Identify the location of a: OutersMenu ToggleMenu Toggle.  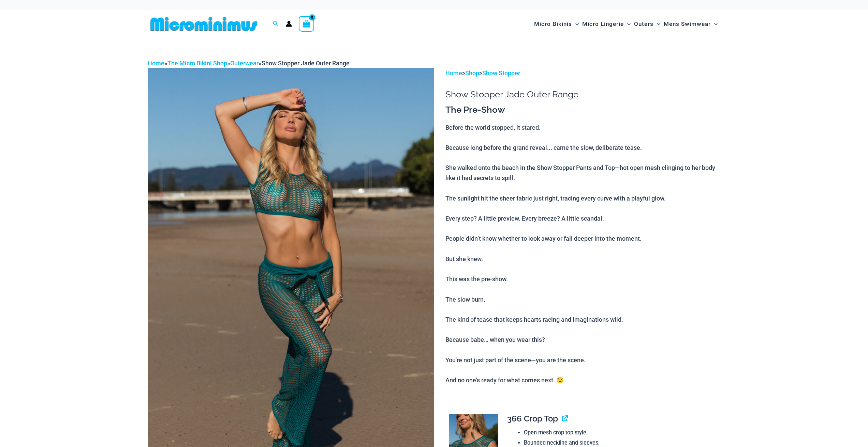
(646, 24).